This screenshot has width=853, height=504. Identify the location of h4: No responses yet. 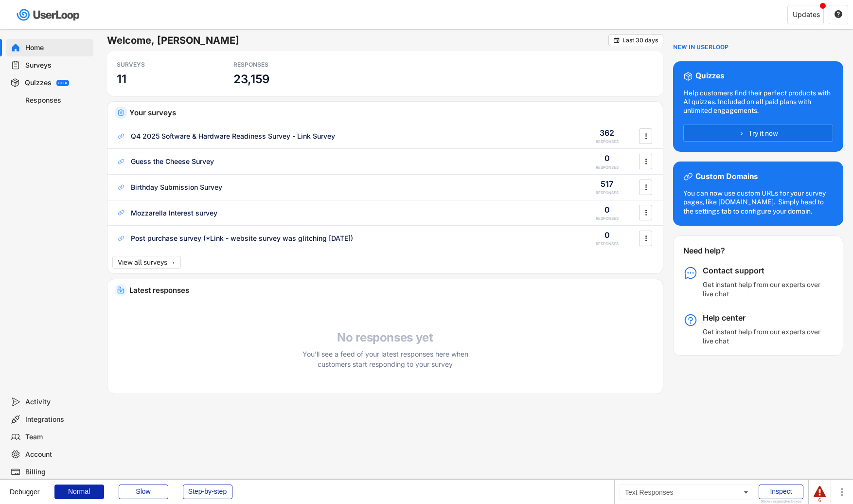
(385, 337).